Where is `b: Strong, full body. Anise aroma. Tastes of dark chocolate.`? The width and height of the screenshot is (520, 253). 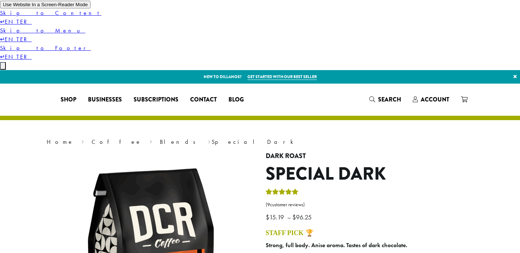 b: Strong, full body. Anise aroma. Tastes of dark chocolate. is located at coordinates (337, 245).